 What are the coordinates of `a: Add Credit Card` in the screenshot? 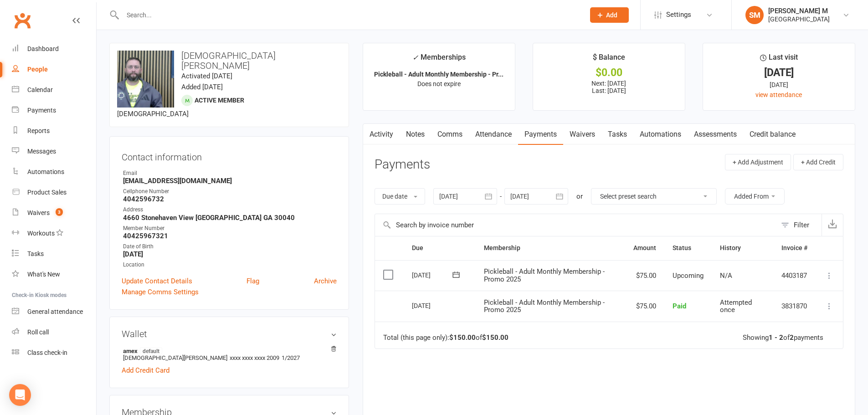 It's located at (145, 370).